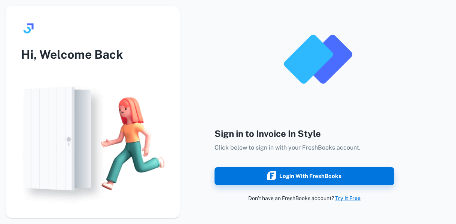 The width and height of the screenshot is (456, 224). What do you see at coordinates (93, 144) in the screenshot?
I see `img: login` at bounding box center [93, 144].